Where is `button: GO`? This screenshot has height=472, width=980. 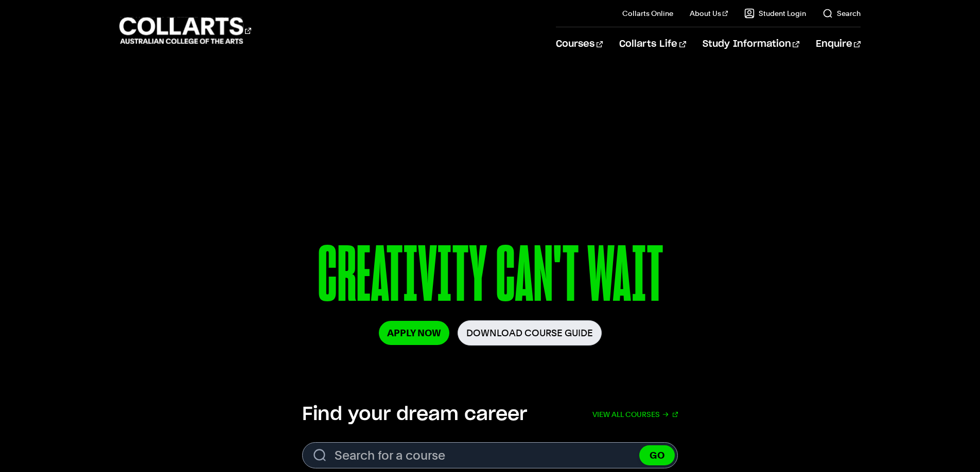 button: GO is located at coordinates (657, 455).